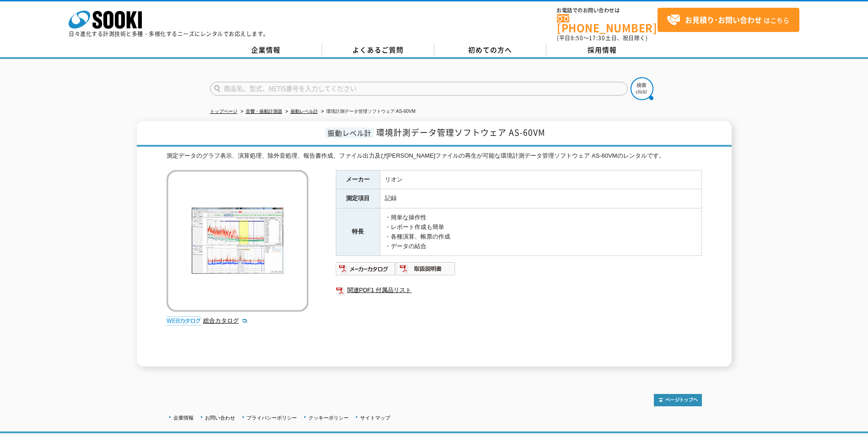 The image size is (868, 436). What do you see at coordinates (540, 232) in the screenshot?
I see `td: ・簡単な操作性 ・レポート作成も簡単 ・各種演算、帳票の作成 ・データの結合` at bounding box center [540, 232].